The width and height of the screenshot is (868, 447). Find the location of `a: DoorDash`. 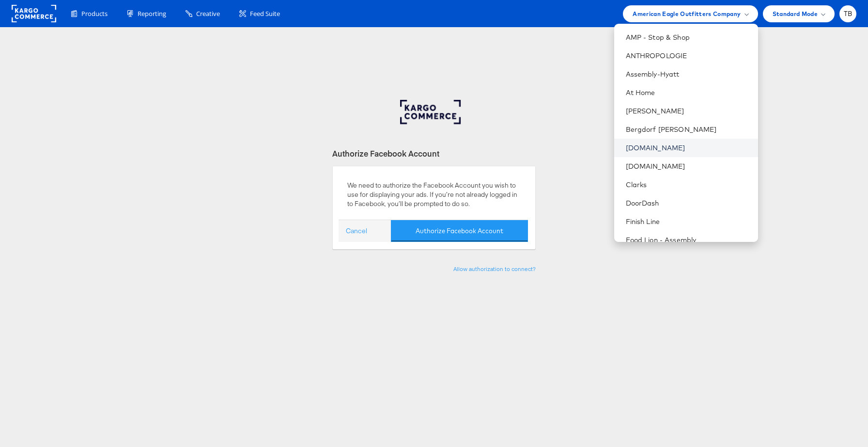

a: DoorDash is located at coordinates (688, 203).